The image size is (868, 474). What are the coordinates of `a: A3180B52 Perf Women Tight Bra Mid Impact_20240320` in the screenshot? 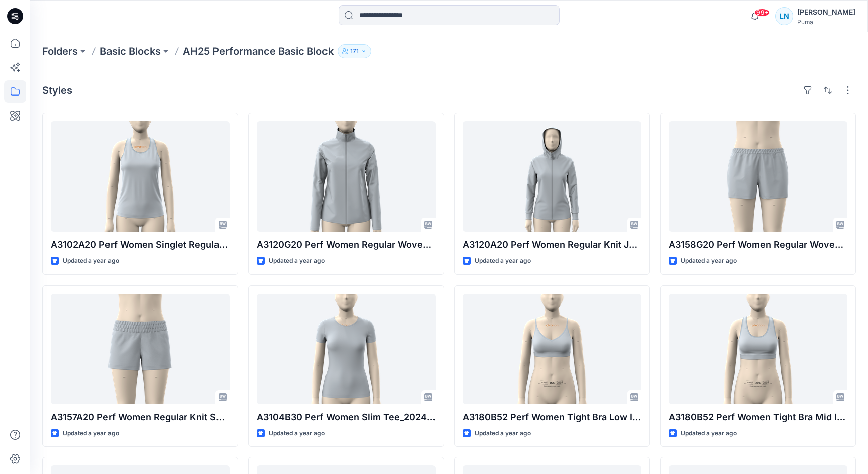 It's located at (758, 349).